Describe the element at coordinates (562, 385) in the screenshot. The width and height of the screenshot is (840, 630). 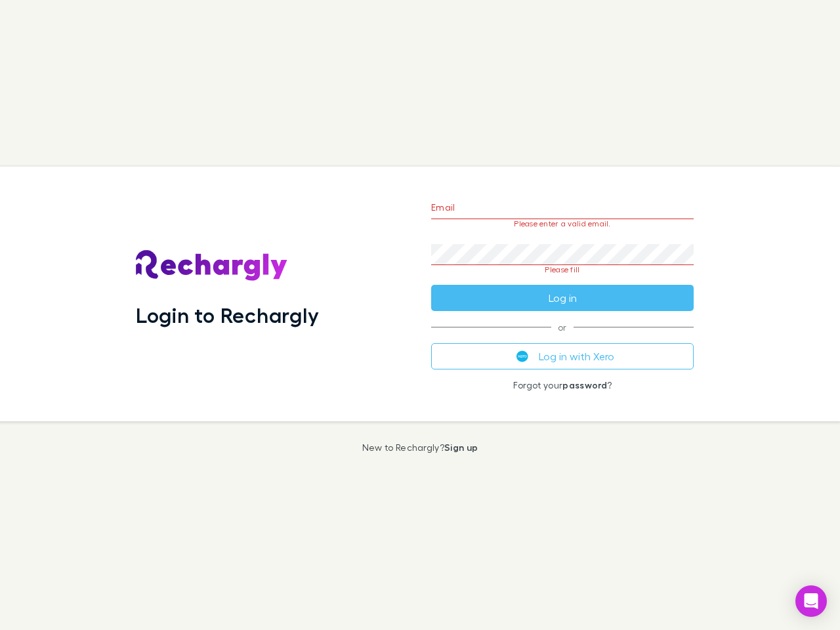
I see `p: Forgot your ?` at that location.